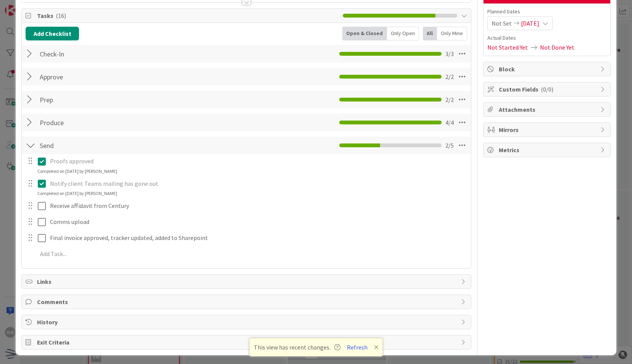  Describe the element at coordinates (403, 33) in the screenshot. I see `div: Only Open` at that location.